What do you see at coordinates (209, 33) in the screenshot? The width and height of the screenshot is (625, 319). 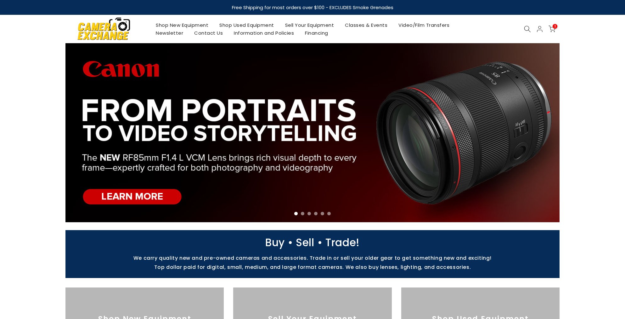 I see `a: Contact Us` at bounding box center [209, 33].